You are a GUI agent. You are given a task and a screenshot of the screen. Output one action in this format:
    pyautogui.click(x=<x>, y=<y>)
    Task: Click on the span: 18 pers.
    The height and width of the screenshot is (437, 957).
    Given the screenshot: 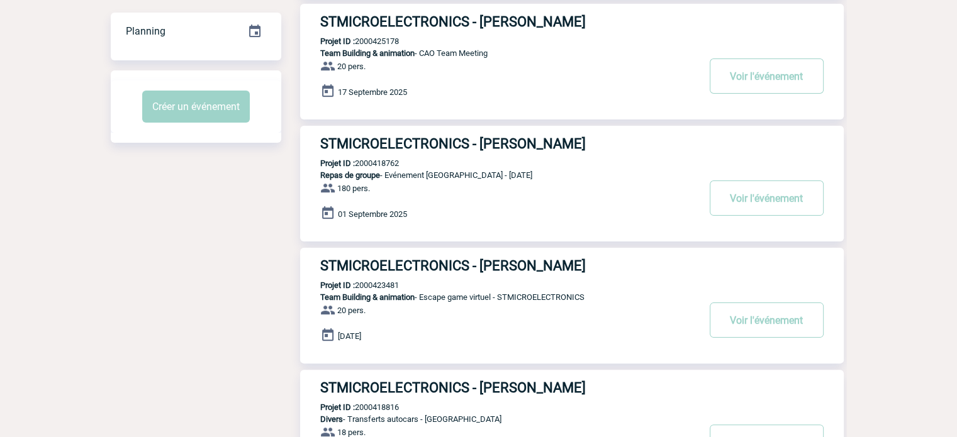 What is the action you would take?
    pyautogui.click(x=351, y=432)
    